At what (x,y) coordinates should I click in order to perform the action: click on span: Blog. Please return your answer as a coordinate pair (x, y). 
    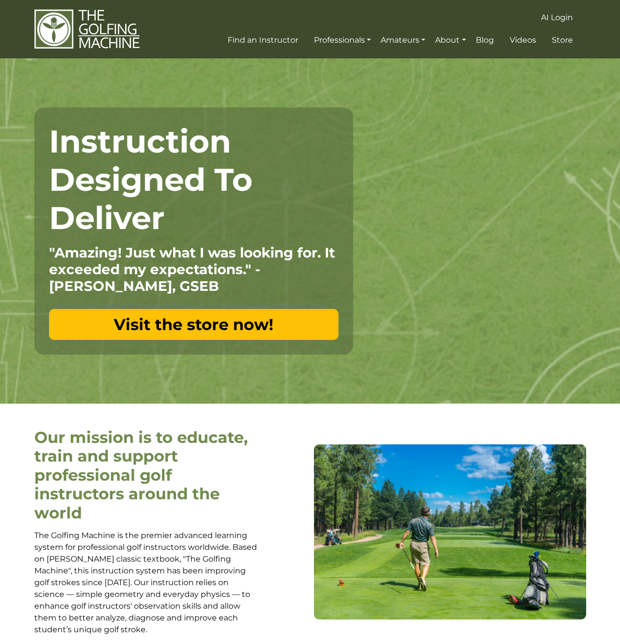
    Looking at the image, I should click on (485, 40).